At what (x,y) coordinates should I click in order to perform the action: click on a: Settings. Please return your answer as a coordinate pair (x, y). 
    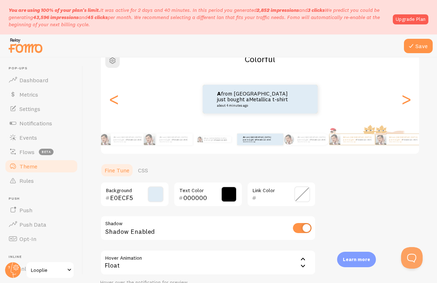
    Looking at the image, I should click on (41, 109).